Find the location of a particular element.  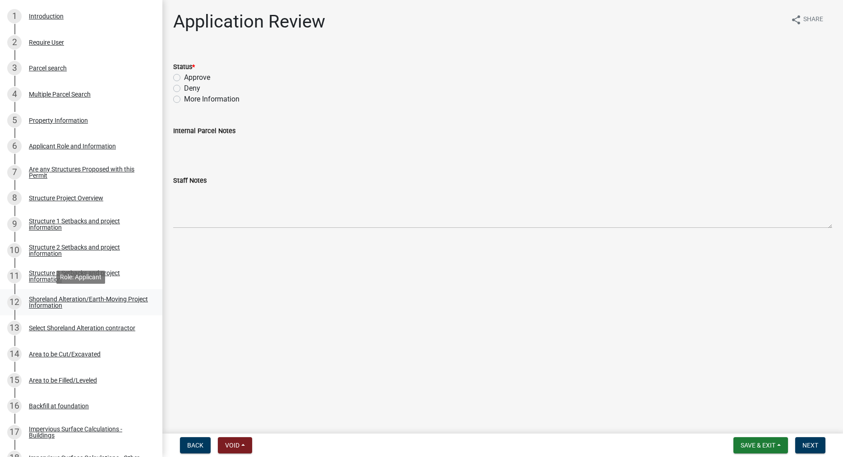

label: Staff Notes is located at coordinates (190, 181).